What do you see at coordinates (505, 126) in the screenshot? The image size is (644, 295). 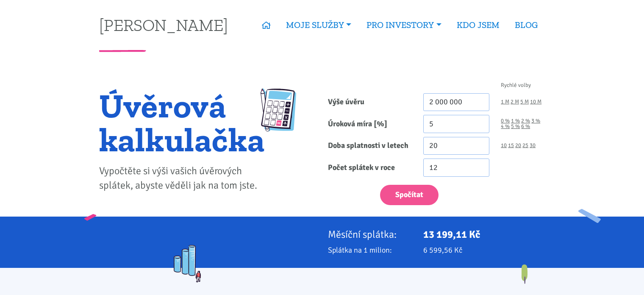 I see `a: 4 %` at bounding box center [505, 126].